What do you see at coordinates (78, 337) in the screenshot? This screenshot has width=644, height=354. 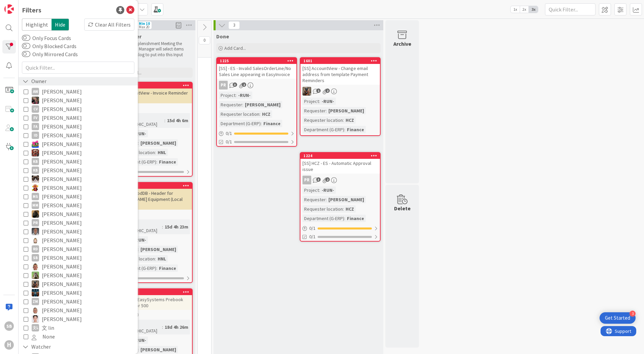 I see `button: None` at bounding box center [78, 337].